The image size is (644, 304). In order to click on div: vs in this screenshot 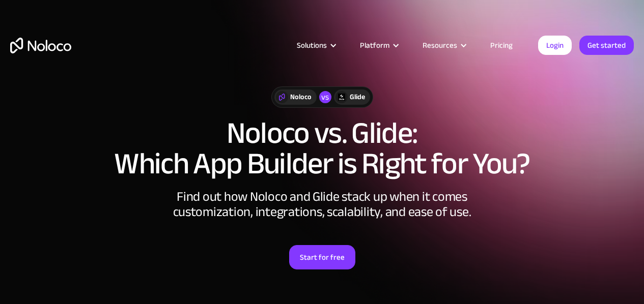, I will do `click(325, 97)`.